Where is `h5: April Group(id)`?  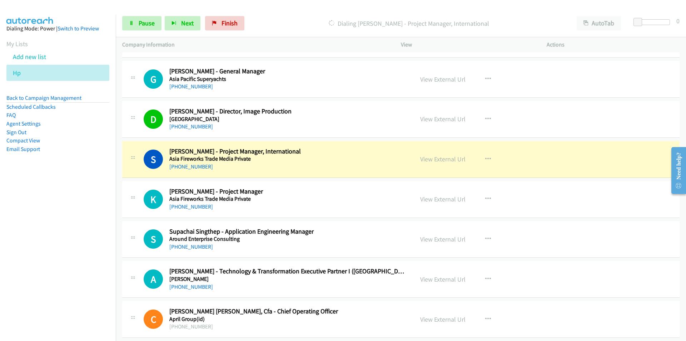
h5: April Group(id) is located at coordinates (287, 319).